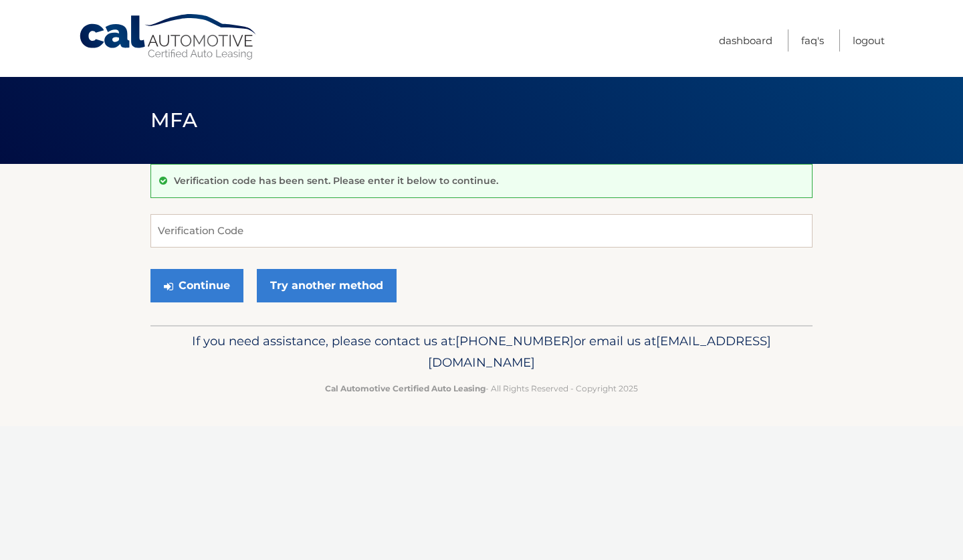  Describe the element at coordinates (336, 180) in the screenshot. I see `p: Verification code has been sent. Please enter it below to continue.` at that location.